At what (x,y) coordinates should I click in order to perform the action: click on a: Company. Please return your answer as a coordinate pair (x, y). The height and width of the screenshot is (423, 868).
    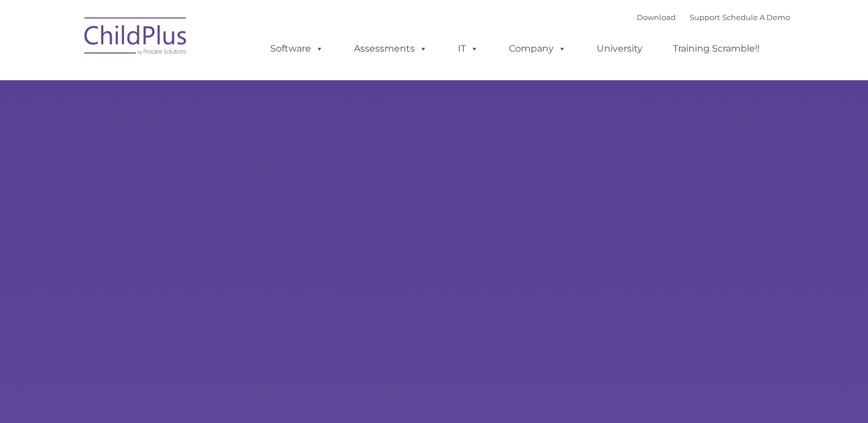
    Looking at the image, I should click on (538, 49).